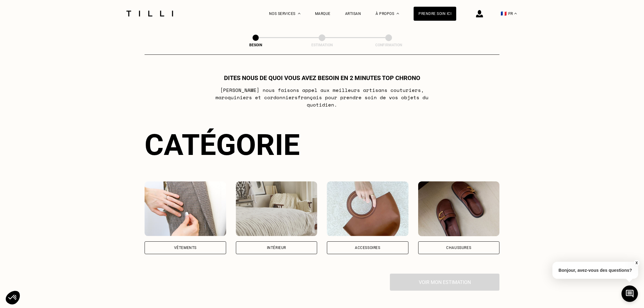 The height and width of the screenshot is (308, 644). What do you see at coordinates (149, 13) in the screenshot?
I see `img: Logo du service de couturière Tilli` at bounding box center [149, 13].